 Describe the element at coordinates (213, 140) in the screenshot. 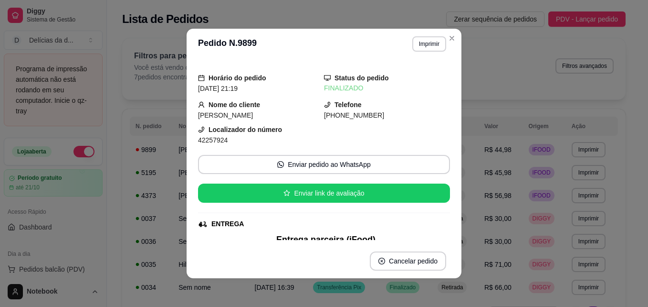

I see `span: 42257924` at that location.